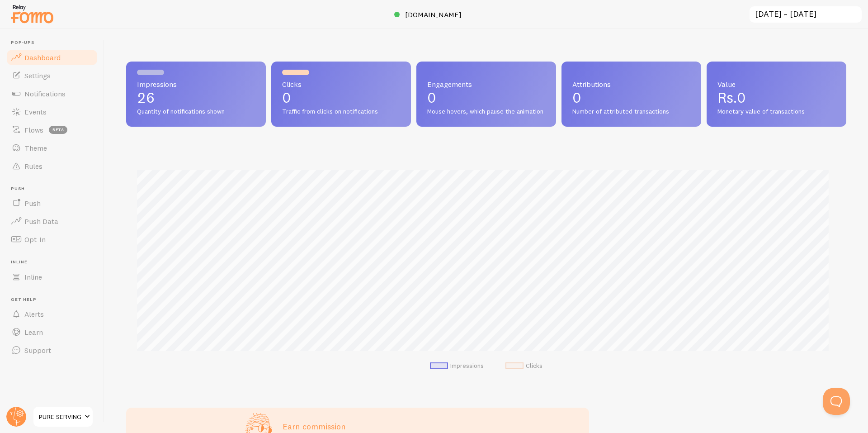  What do you see at coordinates (55, 42) in the screenshot?
I see `span: Pop-ups` at bounding box center [55, 42].